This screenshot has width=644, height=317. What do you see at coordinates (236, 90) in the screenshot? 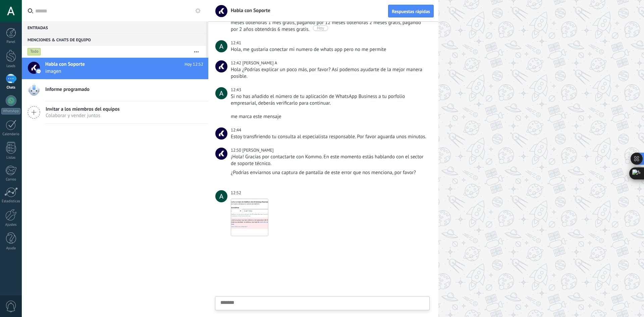
I see `div: 12:43` at bounding box center [236, 90].